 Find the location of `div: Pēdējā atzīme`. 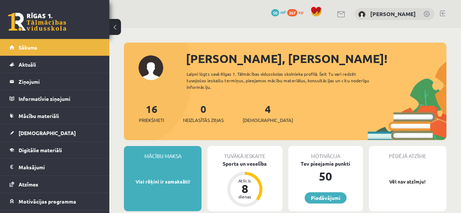

div: Pēdējā atzīme is located at coordinates (408, 153).